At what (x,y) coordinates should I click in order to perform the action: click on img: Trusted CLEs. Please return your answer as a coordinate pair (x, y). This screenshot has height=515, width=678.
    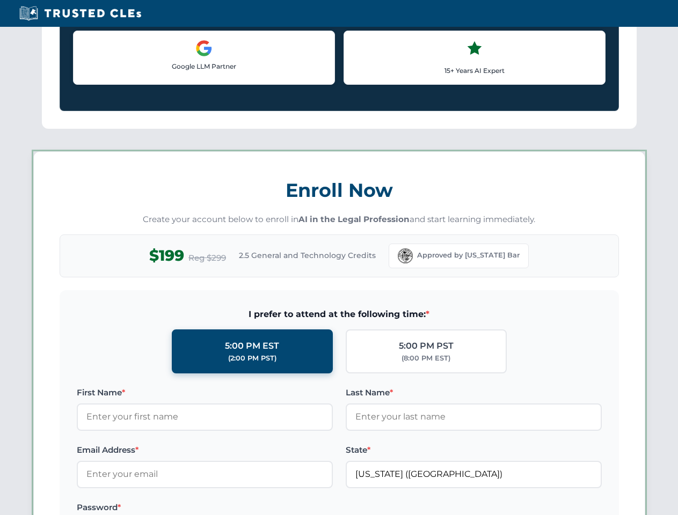
    Looking at the image, I should click on (80, 13).